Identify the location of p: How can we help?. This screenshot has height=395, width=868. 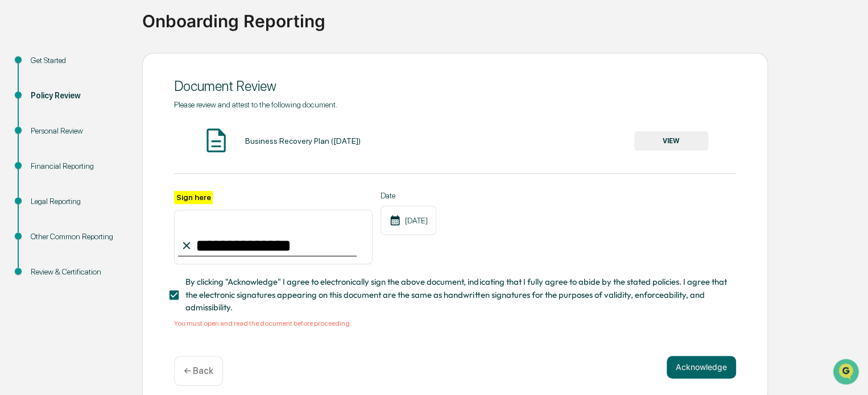
(109, 33).